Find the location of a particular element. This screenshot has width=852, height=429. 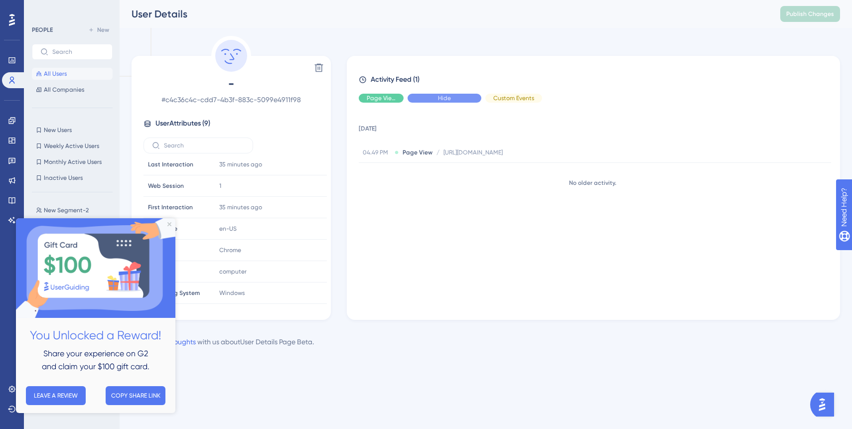

span: Web Session is located at coordinates (166, 186).